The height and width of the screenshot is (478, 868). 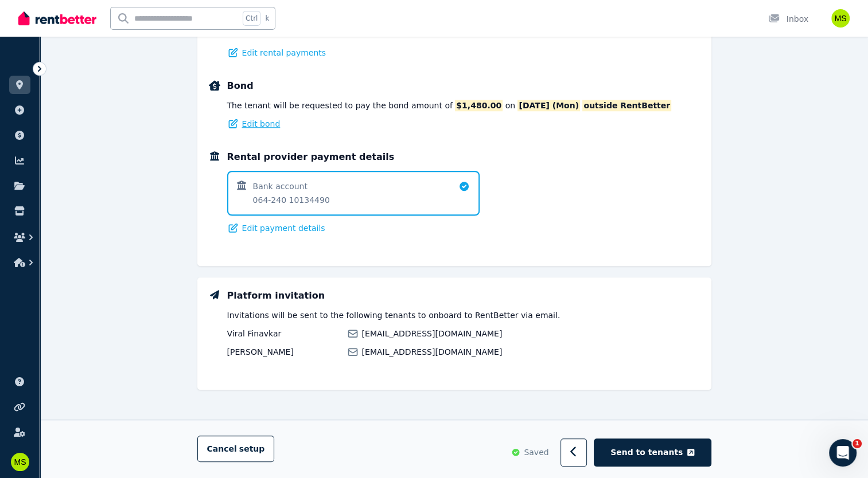 I want to click on div: The tenant will be requested to pay the bond amount of on, so click(x=449, y=106).